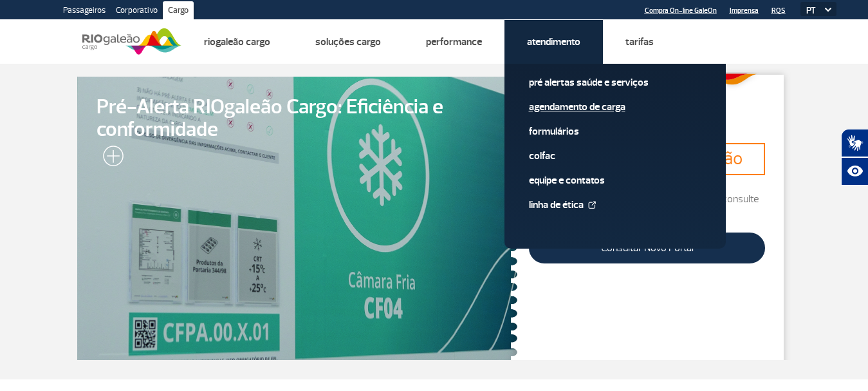 The width and height of the screenshot is (868, 391). What do you see at coordinates (348, 42) in the screenshot?
I see `a: Soluções Cargo` at bounding box center [348, 42].